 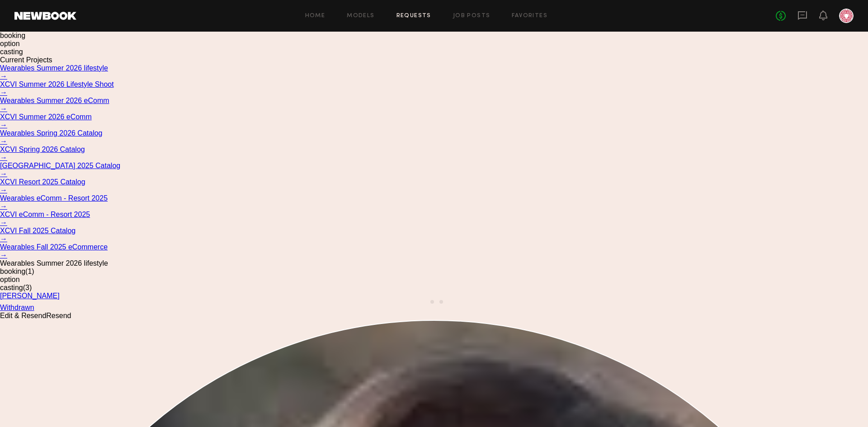 I want to click on a: Models, so click(x=360, y=16).